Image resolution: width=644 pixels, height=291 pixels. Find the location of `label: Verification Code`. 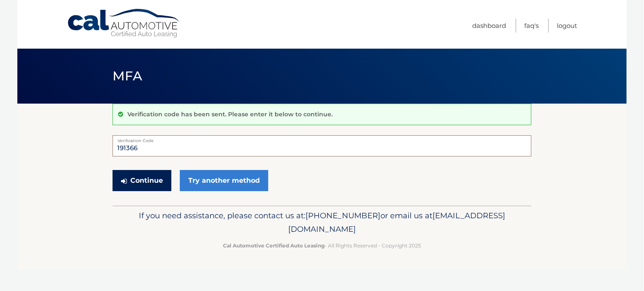

label: Verification Code is located at coordinates (322, 139).